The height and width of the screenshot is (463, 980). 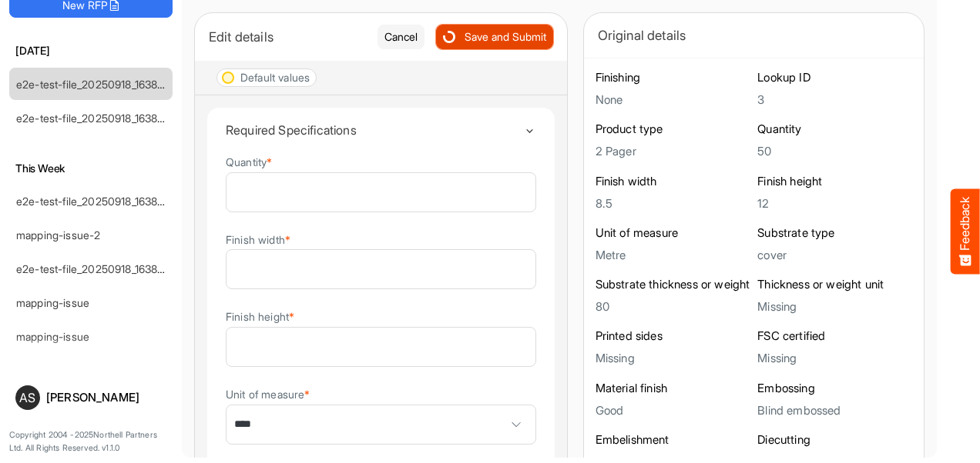 What do you see at coordinates (673, 285) in the screenshot?
I see `h6: Substrate thickness or weight` at bounding box center [673, 285].